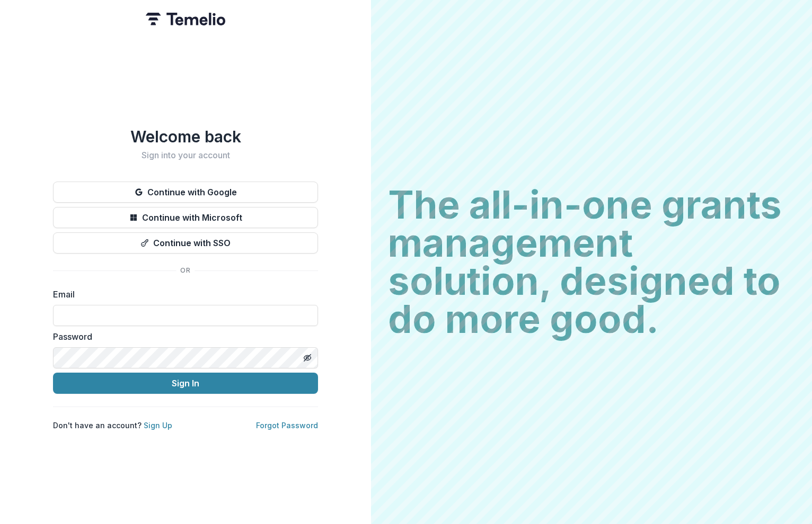 The image size is (812, 524). I want to click on button: Continue with Microsoft, so click(185, 217).